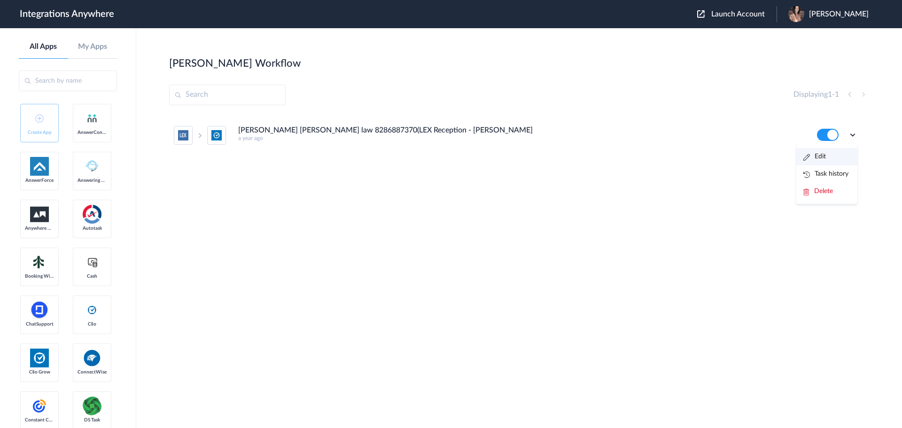 The image size is (902, 428). What do you see at coordinates (39, 180) in the screenshot?
I see `span: AnswerForce` at bounding box center [39, 180].